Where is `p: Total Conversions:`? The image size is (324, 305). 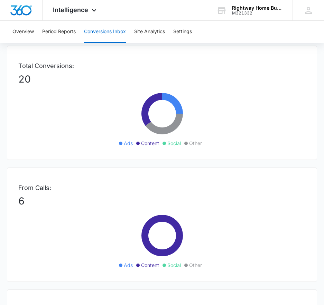 p: Total Conversions: is located at coordinates (162, 66).